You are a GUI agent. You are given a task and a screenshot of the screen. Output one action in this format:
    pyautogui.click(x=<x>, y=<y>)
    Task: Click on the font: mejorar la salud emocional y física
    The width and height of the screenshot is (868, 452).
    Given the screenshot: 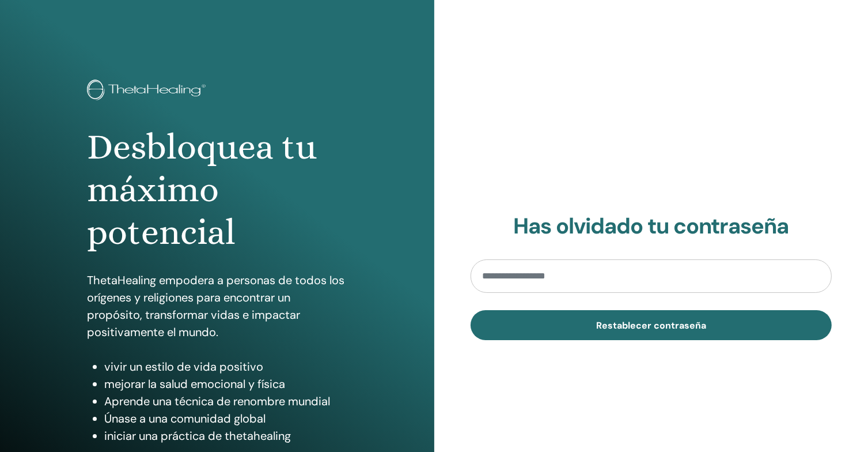 What is the action you would take?
    pyautogui.click(x=195, y=384)
    